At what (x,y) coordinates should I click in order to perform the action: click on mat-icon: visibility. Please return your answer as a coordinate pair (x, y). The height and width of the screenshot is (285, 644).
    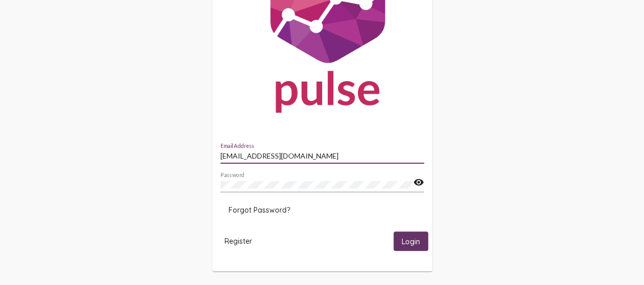
    Looking at the image, I should click on (419, 183).